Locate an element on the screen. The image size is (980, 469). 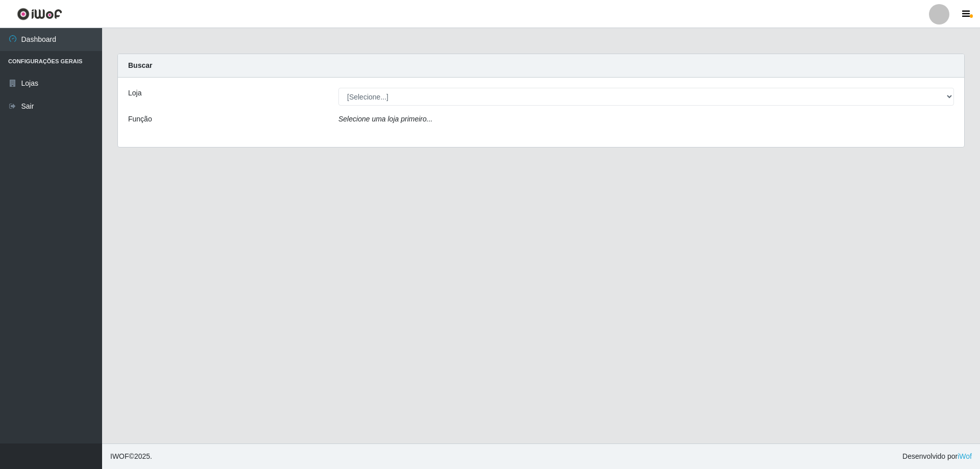
a: iWof is located at coordinates (965, 457).